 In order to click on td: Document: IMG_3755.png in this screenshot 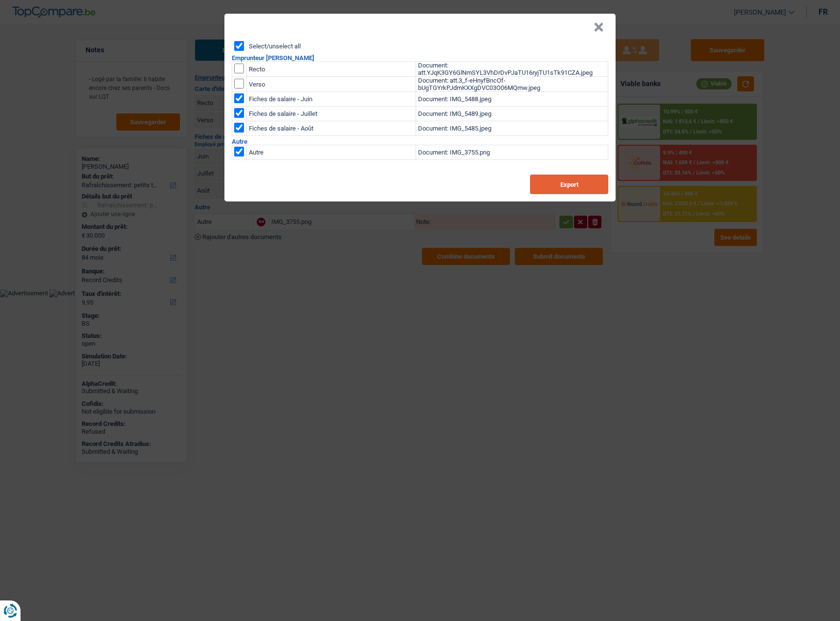, I will do `click(511, 153)`.